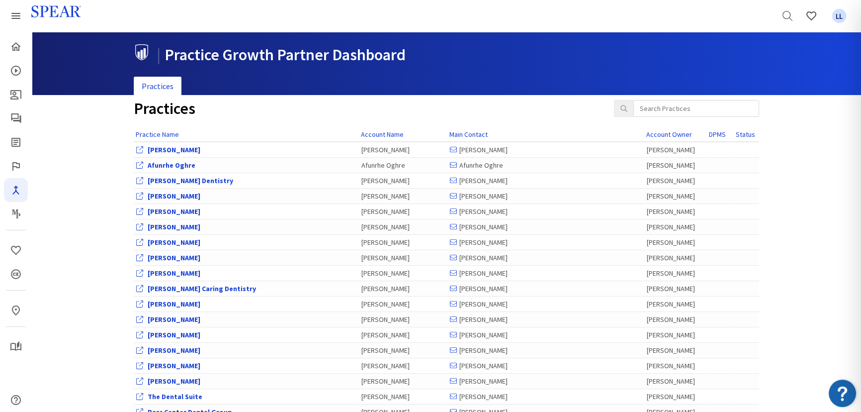 This screenshot has width=861, height=412. I want to click on h1: Practices, so click(366, 108).